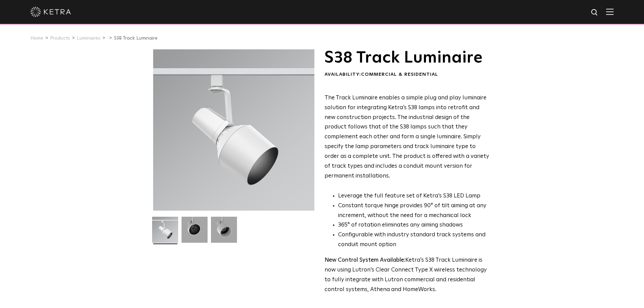 The image size is (644, 308). Describe the element at coordinates (365, 260) in the screenshot. I see `strong: New Control System Available:` at that location.